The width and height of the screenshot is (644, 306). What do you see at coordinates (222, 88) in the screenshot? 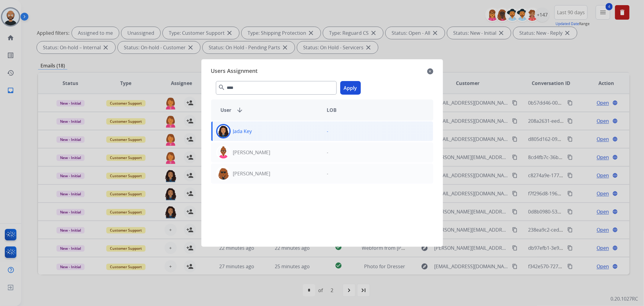
I see `mat-icon: search` at bounding box center [222, 88].